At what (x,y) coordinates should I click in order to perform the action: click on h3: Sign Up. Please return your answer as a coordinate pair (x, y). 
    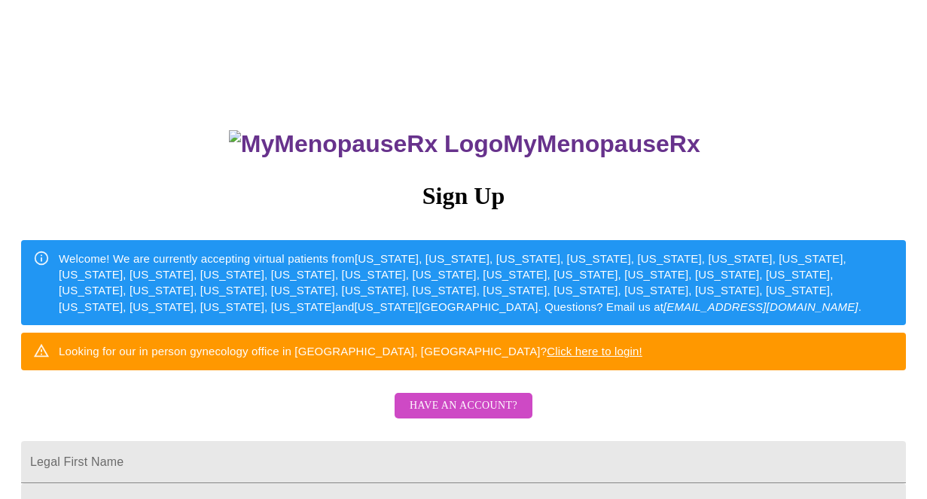
    Looking at the image, I should click on (463, 196).